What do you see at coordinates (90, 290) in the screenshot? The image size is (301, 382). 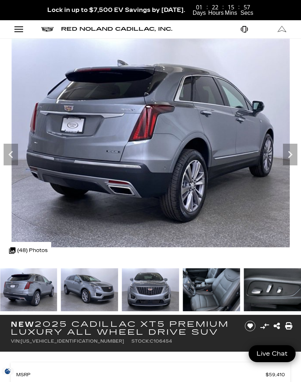 I see `img: New 2025 Argent Silver Metallic Cadillac Premium Luxury image 14` at bounding box center [90, 290].